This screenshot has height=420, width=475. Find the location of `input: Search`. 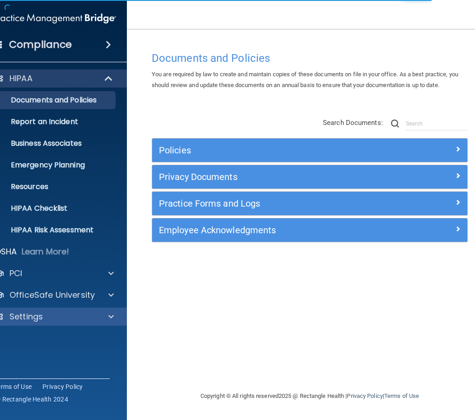

input: Search is located at coordinates (437, 124).